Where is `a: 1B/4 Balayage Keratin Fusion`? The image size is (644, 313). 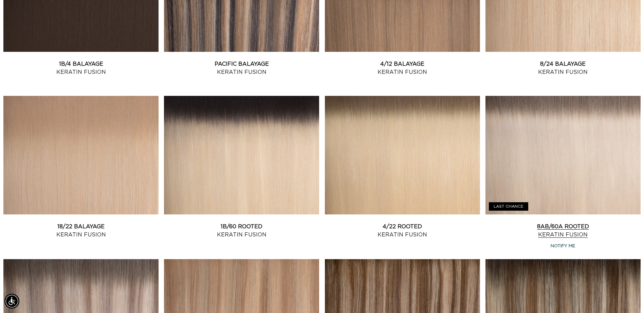 a: 1B/4 Balayage Keratin Fusion is located at coordinates (81, 68).